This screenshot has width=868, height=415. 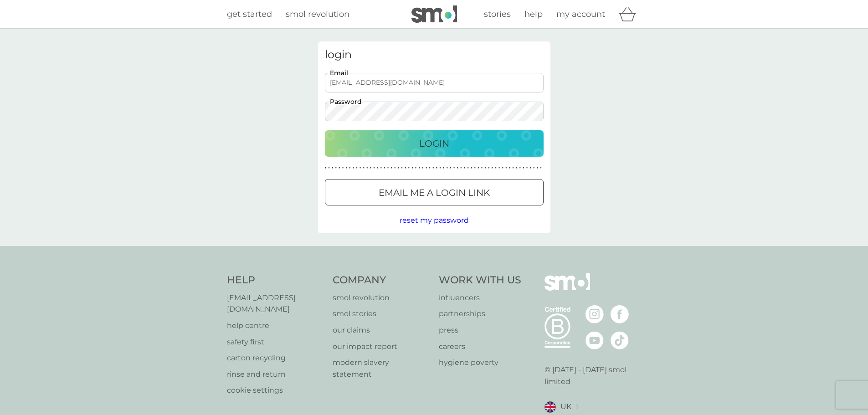 What do you see at coordinates (250, 14) in the screenshot?
I see `a: get started` at bounding box center [250, 14].